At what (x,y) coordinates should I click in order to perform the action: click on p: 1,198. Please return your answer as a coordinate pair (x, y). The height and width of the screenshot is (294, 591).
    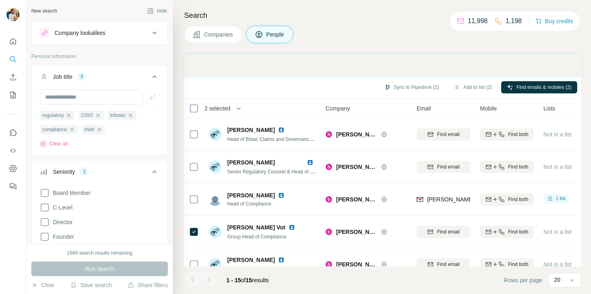
    Looking at the image, I should click on (514, 21).